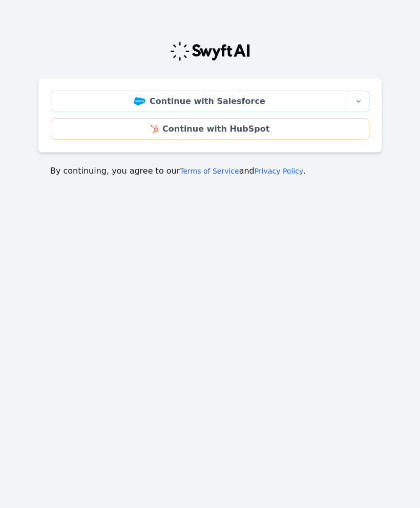 The height and width of the screenshot is (508, 420). Describe the element at coordinates (210, 171) in the screenshot. I see `p: By continuing, you agree to our and .` at that location.